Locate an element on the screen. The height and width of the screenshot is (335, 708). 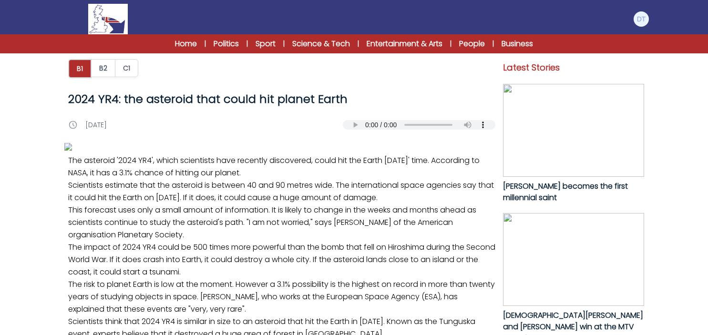
button: B1 is located at coordinates (80, 69).